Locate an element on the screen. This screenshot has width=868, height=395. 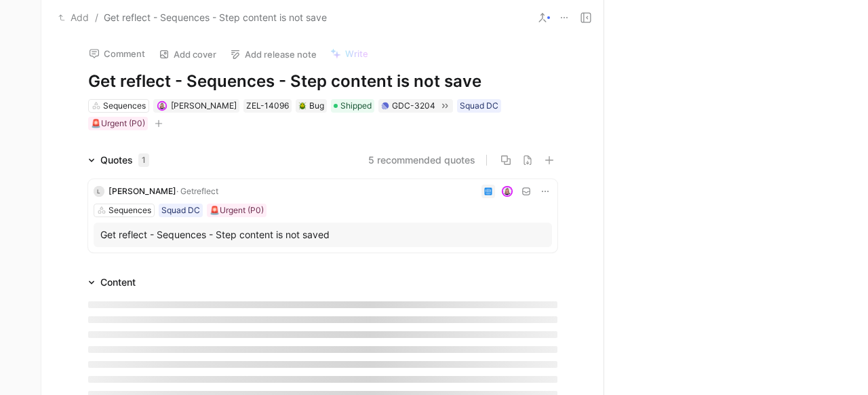
div: Get reflect - Sequences - Step content is not saved is located at coordinates (323, 235).